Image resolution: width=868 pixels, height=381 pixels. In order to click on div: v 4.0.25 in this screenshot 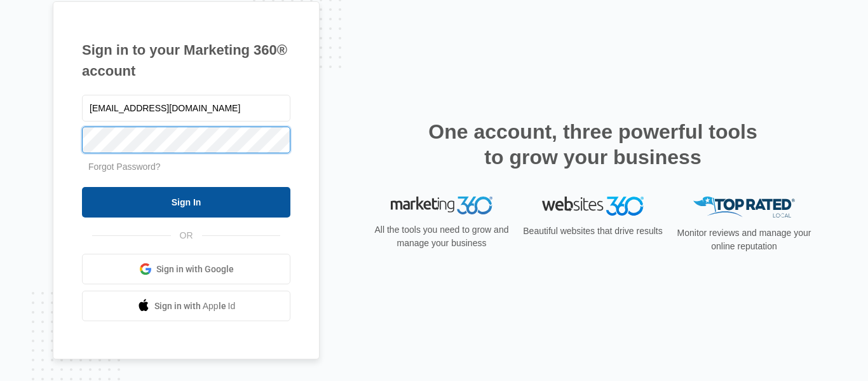, I will do `click(49, 25)`.